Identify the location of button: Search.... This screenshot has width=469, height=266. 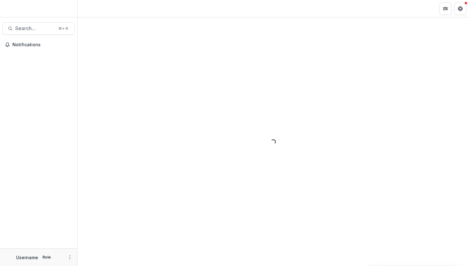
(38, 29).